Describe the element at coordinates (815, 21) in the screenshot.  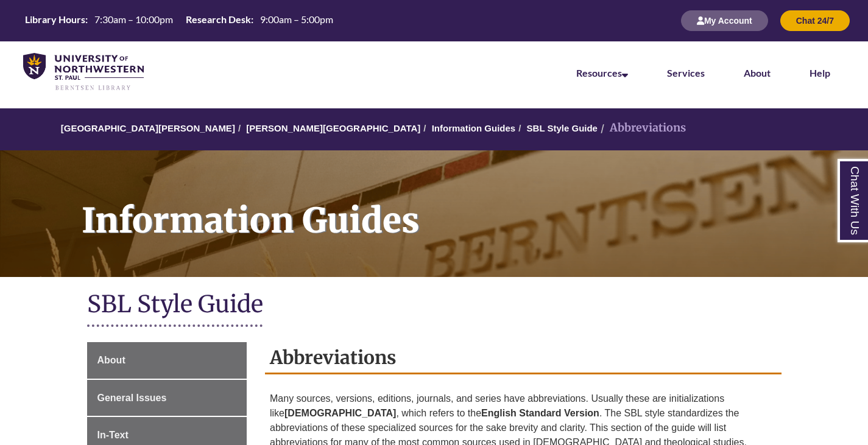
I see `button: Chat 24/7` at that location.